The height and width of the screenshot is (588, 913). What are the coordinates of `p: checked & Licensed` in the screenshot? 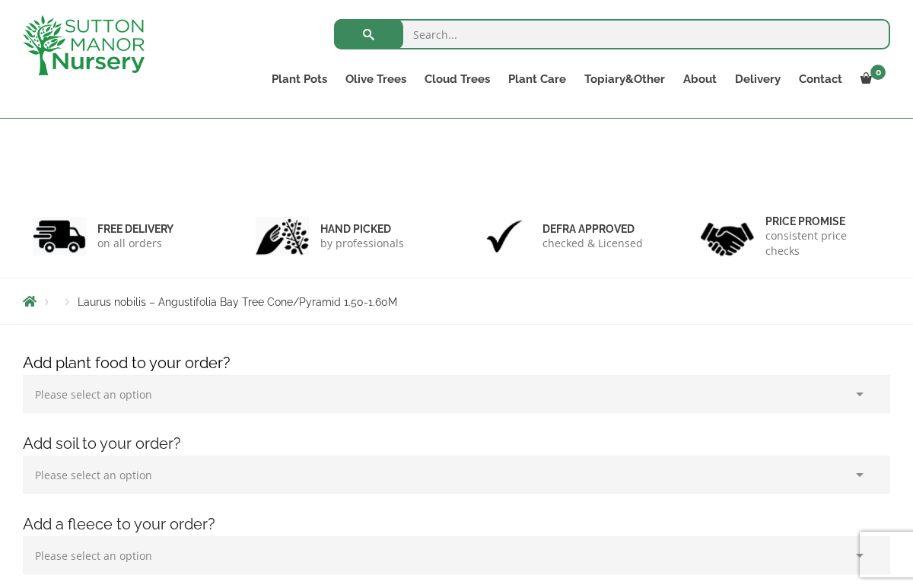 It's located at (593, 244).